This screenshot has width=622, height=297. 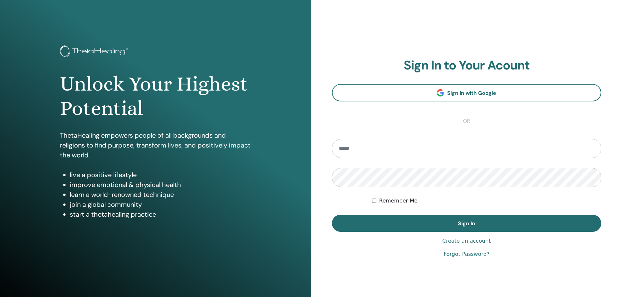 I want to click on li: improve emotional & physical health, so click(x=160, y=185).